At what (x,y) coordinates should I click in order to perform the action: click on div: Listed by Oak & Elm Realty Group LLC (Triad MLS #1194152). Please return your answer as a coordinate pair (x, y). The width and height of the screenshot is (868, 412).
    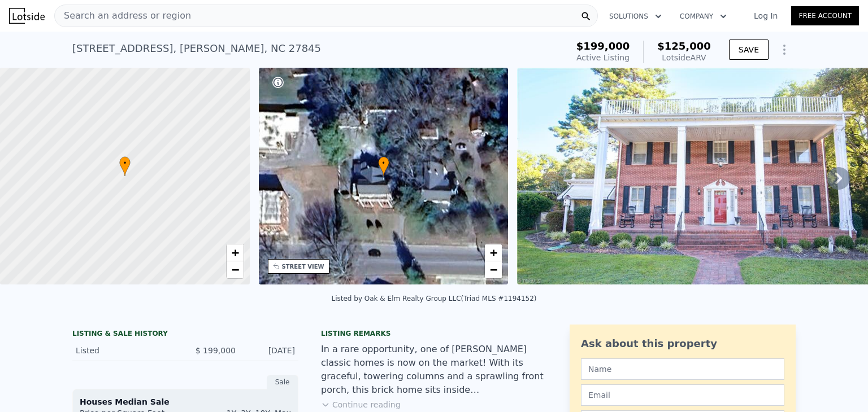
    Looking at the image, I should click on (433, 298).